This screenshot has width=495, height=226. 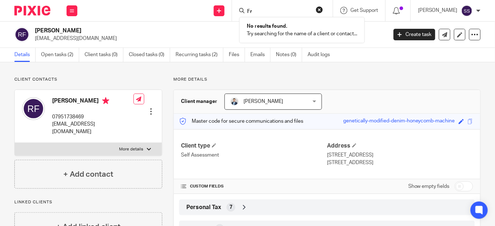 I want to click on a: Closed tasks (0), so click(x=149, y=55).